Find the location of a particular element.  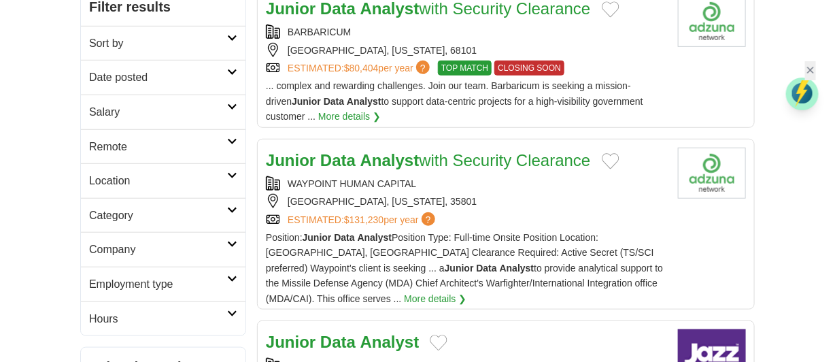

a: Location is located at coordinates (163, 180).